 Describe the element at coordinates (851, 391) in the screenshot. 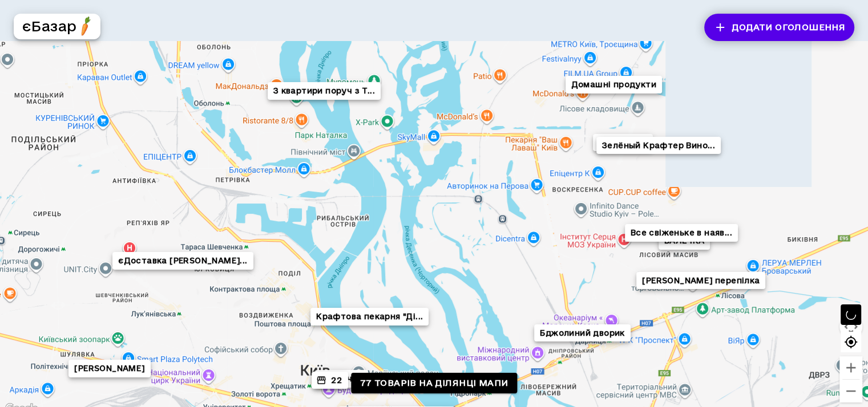

I see `button: Зменшити` at that location.